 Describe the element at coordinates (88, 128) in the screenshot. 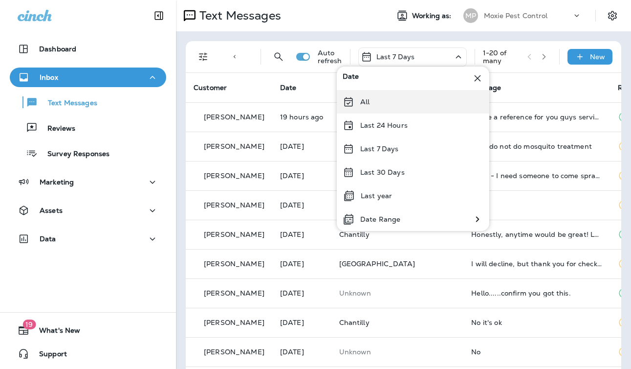

I see `button: Reviews` at that location.